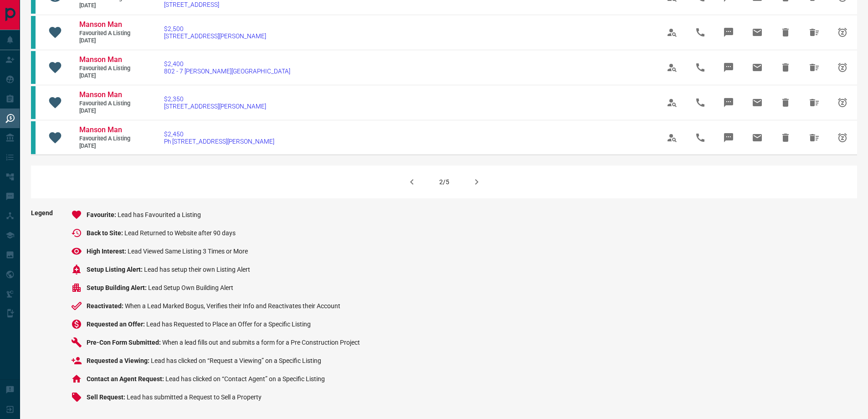  Describe the element at coordinates (107, 251) in the screenshot. I see `span: High Interest` at that location.